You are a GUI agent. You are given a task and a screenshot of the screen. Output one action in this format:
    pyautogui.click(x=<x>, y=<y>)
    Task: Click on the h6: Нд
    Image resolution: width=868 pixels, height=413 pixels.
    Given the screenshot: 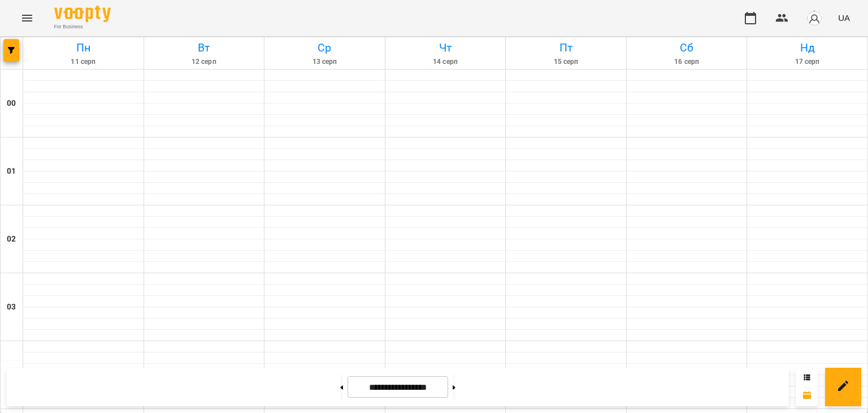 What is the action you would take?
    pyautogui.click(x=807, y=47)
    